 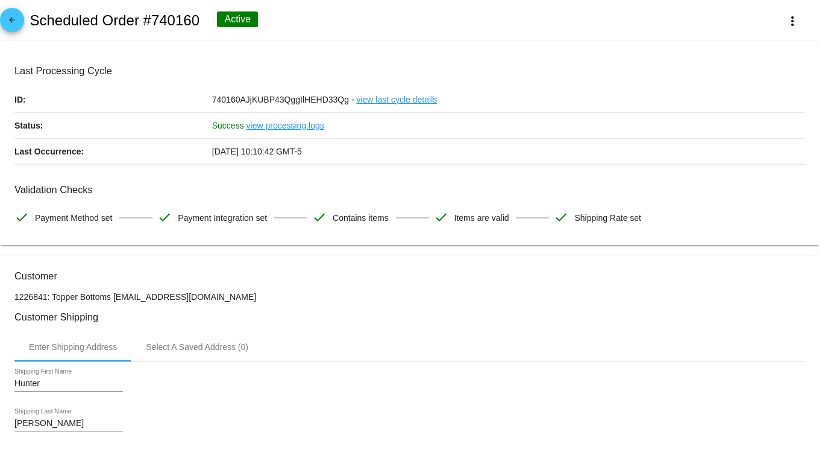 What do you see at coordinates (69, 383) in the screenshot?
I see `input: Shipping First Name` at bounding box center [69, 383].